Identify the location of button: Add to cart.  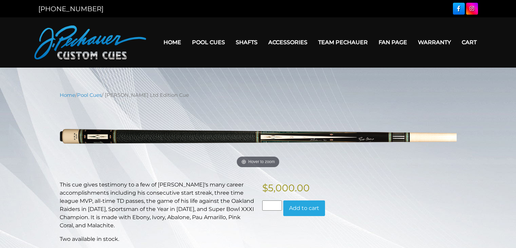
(304, 208).